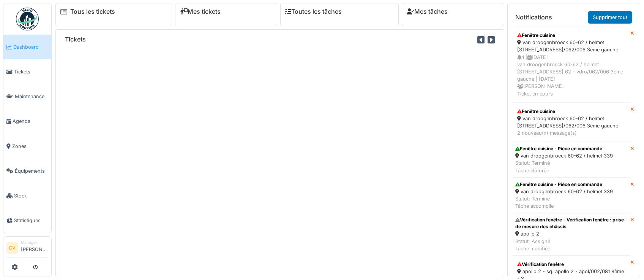  I want to click on span: Équipements, so click(31, 170).